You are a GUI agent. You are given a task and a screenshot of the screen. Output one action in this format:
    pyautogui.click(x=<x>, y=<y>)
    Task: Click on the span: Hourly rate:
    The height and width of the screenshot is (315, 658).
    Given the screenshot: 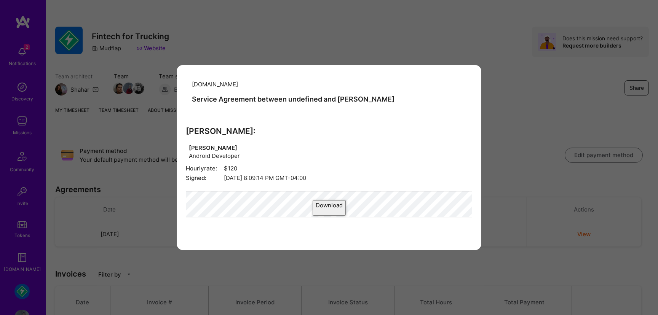 What is the action you would take?
    pyautogui.click(x=205, y=168)
    